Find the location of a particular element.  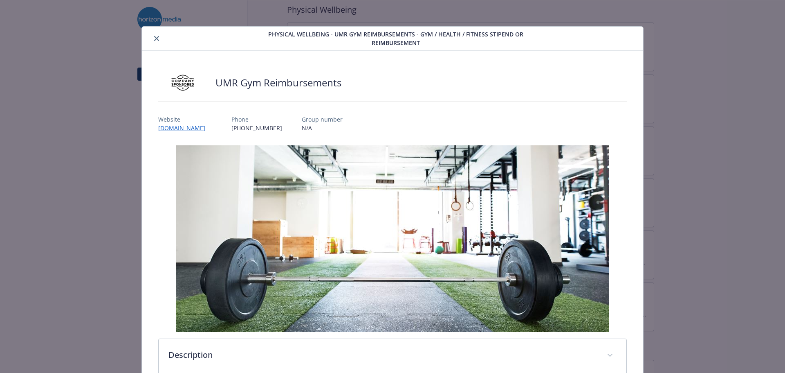

span: Physical Wellbeing - UMR Gym Reimbursements - Gym / Health / Fitness Stipend or reimbursement is located at coordinates (396, 38).